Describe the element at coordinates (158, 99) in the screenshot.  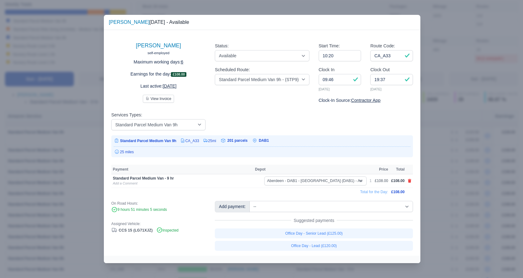
I see `button: View Invoice` at that location.